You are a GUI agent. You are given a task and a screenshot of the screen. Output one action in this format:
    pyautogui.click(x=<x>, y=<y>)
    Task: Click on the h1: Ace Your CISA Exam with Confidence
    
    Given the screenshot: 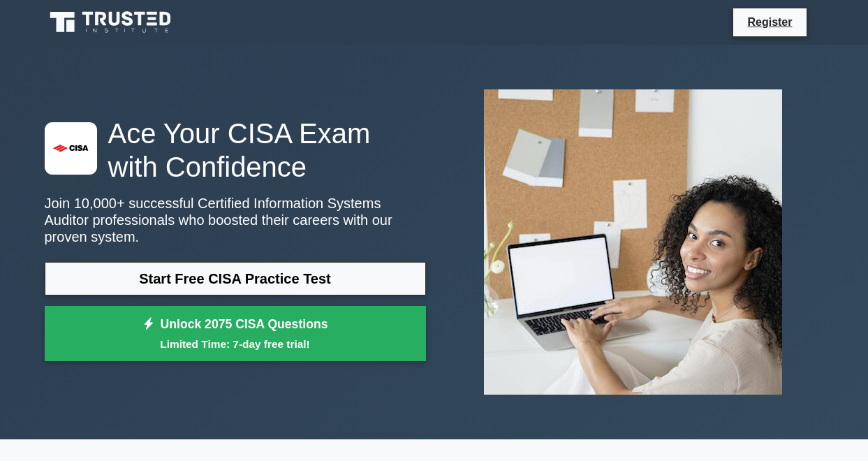 What is the action you would take?
    pyautogui.click(x=236, y=150)
    